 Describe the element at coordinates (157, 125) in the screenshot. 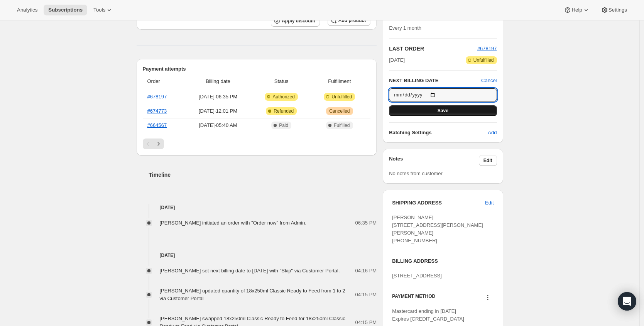

I see `a: #664567` at that location.